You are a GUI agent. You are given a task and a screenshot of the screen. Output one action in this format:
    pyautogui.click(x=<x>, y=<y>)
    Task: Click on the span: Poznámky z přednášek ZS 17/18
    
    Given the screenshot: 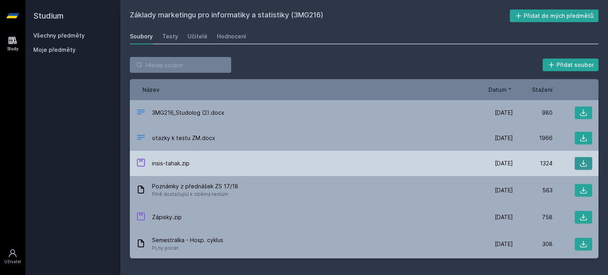 What is the action you would take?
    pyautogui.click(x=195, y=187)
    